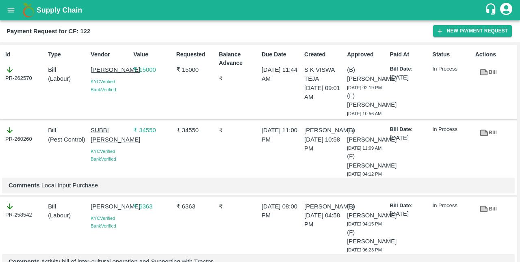 Image resolution: width=520 pixels, height=262 pixels. Describe the element at coordinates (67, 140) in the screenshot. I see `p: ( Pest Control )` at that location.